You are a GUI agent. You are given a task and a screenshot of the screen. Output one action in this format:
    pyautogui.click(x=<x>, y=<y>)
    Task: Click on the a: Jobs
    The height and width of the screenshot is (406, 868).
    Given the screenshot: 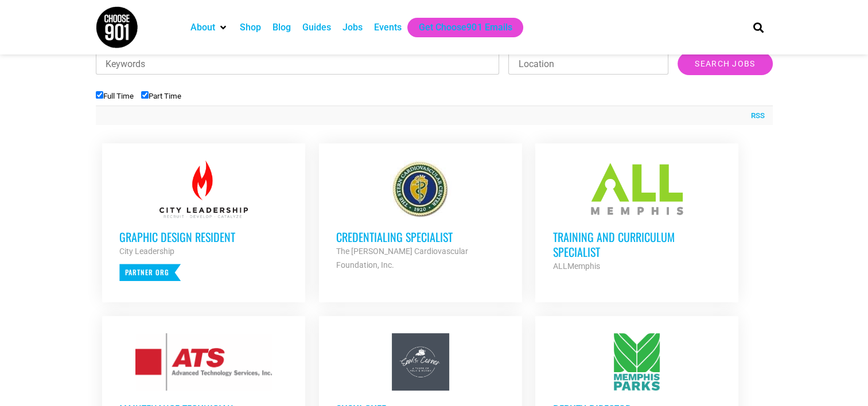 What is the action you would take?
    pyautogui.click(x=352, y=28)
    